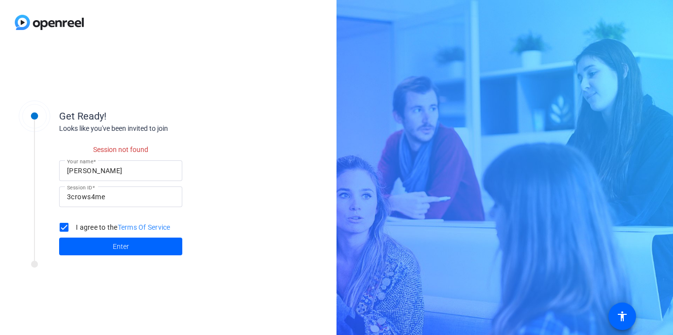 The image size is (673, 335). Describe the element at coordinates (158, 129) in the screenshot. I see `div: Looks like you've been invited to join` at that location.